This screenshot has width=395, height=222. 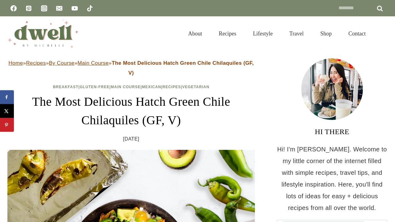 What do you see at coordinates (195, 34) in the screenshot?
I see `a: About` at bounding box center [195, 34].